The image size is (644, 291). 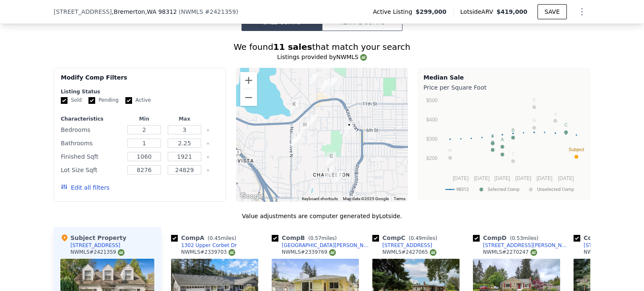 I want to click on div: 3612 6th St, so click(x=312, y=121).